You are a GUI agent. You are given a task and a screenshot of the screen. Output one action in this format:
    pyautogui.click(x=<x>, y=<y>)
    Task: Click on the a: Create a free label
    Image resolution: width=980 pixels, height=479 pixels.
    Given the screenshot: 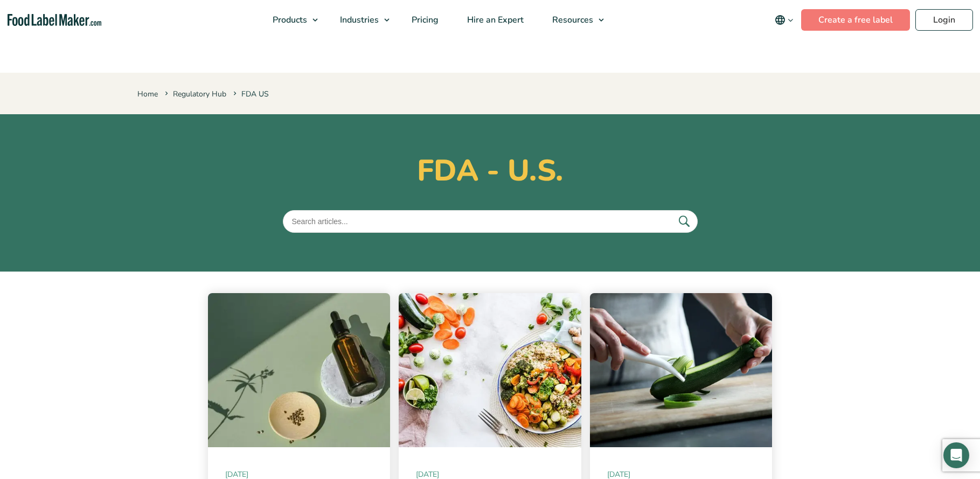 What is the action you would take?
    pyautogui.click(x=855, y=20)
    